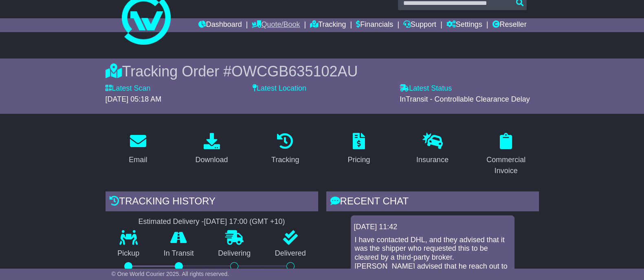  I want to click on a: Dashboard, so click(220, 25).